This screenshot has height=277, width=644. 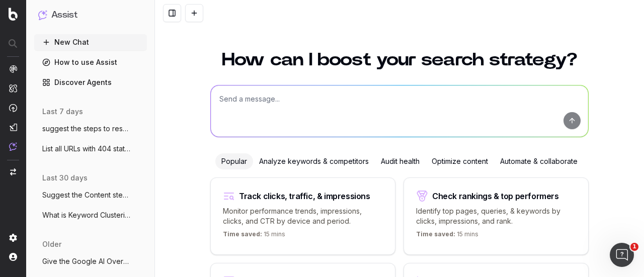 I want to click on img: Studio, so click(x=13, y=127).